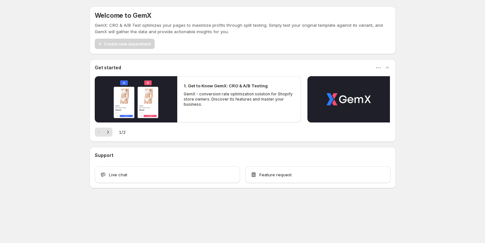  What do you see at coordinates (108, 68) in the screenshot?
I see `h3: Get started` at bounding box center [108, 68].